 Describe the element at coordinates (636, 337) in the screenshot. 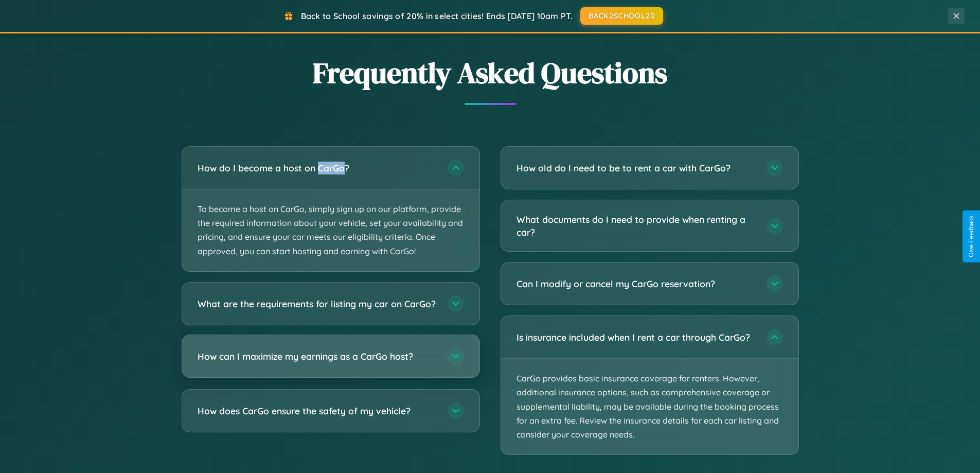

I see `h3: Is insurance included when I rent a car through CarGo?` at that location.